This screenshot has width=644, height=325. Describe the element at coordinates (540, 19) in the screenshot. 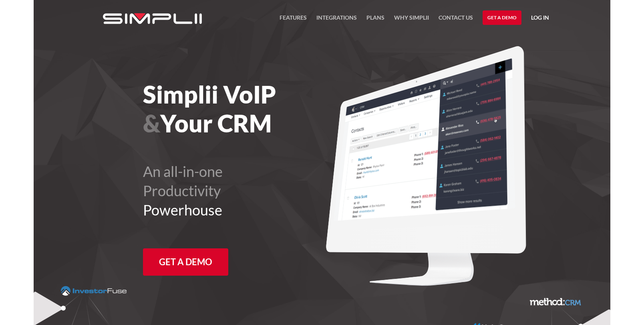

I see `a: Log in` at that location.